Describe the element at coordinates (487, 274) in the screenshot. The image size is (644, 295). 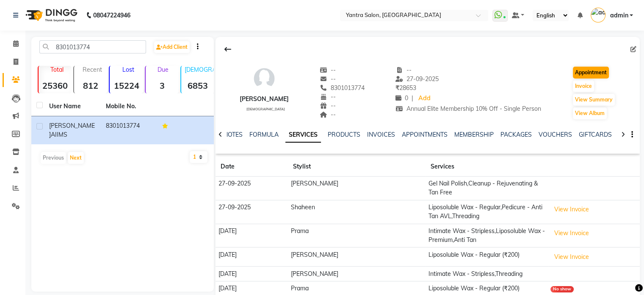
I see `td: Intimate Wax - Stripless,Threading` at that location.